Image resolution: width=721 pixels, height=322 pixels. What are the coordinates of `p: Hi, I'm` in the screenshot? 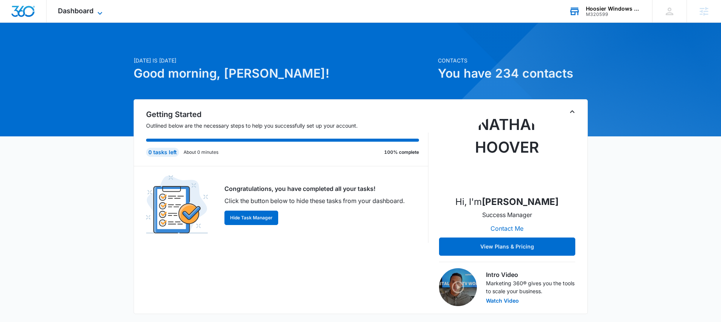 It's located at (507, 202).